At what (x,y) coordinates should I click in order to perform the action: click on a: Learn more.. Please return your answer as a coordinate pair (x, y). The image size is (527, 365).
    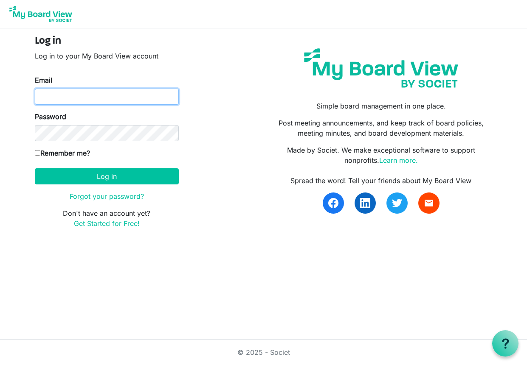
    Looking at the image, I should click on (398, 160).